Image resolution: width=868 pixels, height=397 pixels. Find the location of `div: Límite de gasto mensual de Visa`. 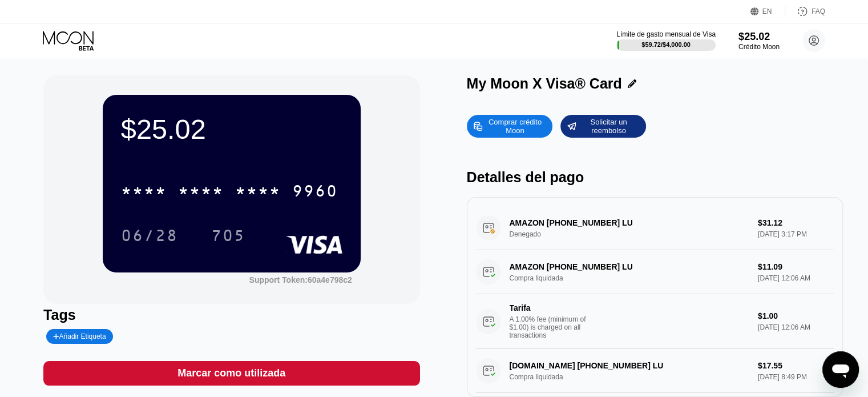

div: Límite de gasto mensual de Visa is located at coordinates (666, 34).